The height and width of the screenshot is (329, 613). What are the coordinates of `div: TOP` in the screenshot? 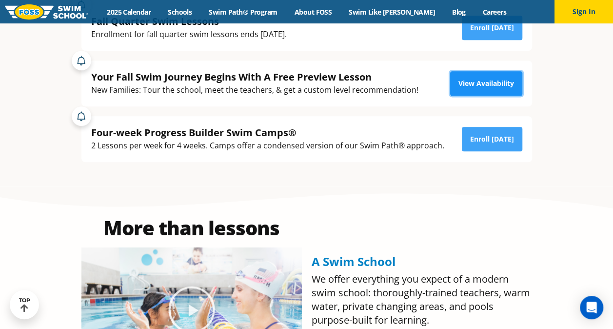 It's located at (24, 304).